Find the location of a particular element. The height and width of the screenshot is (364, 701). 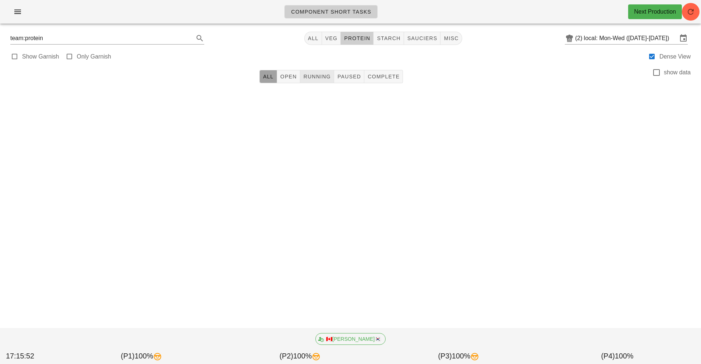

label: Dense View is located at coordinates (675, 57).